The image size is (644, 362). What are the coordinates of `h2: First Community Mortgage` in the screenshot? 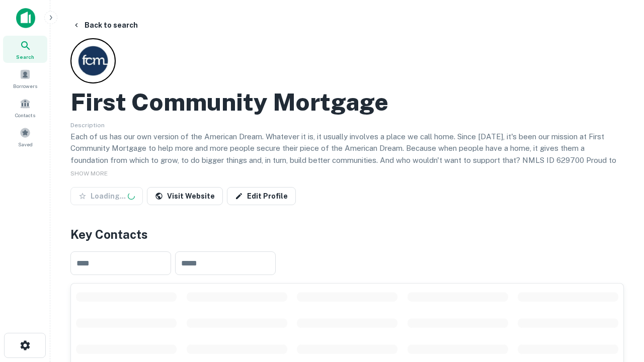 It's located at (230, 102).